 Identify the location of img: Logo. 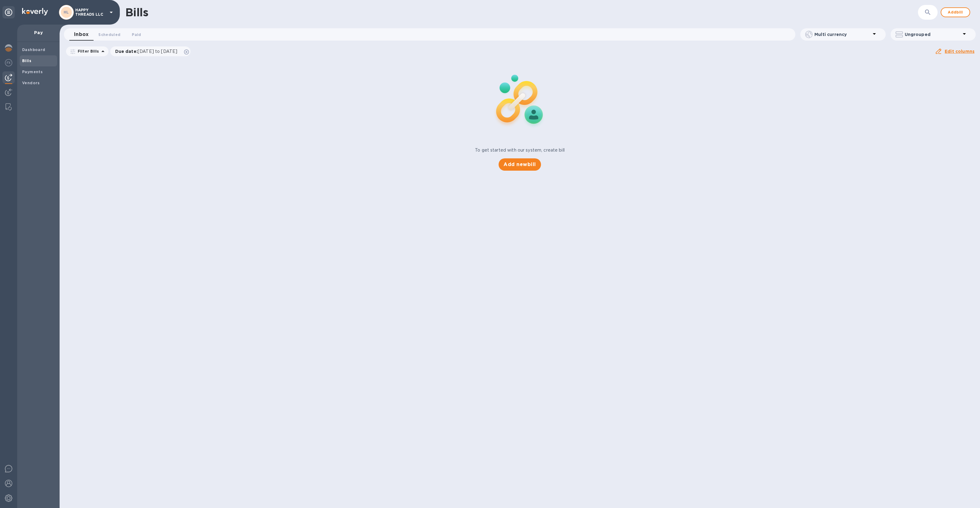
(35, 11).